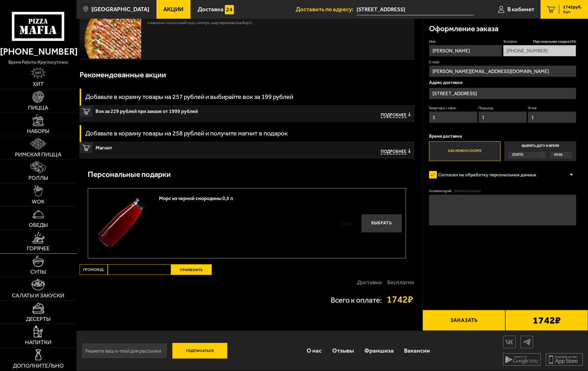 This screenshot has height=371, width=588. What do you see at coordinates (122, 223) in the screenshot?
I see `img: Морс из черной смородины 0,5 л` at bounding box center [122, 223].